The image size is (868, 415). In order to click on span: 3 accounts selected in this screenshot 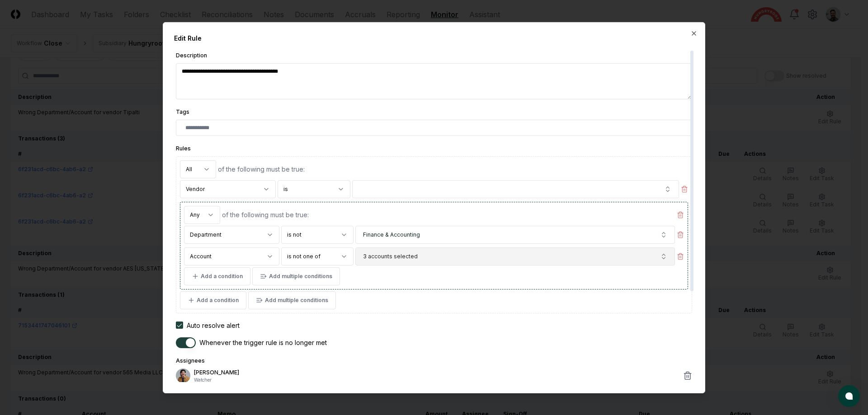, I will do `click(390, 256)`.